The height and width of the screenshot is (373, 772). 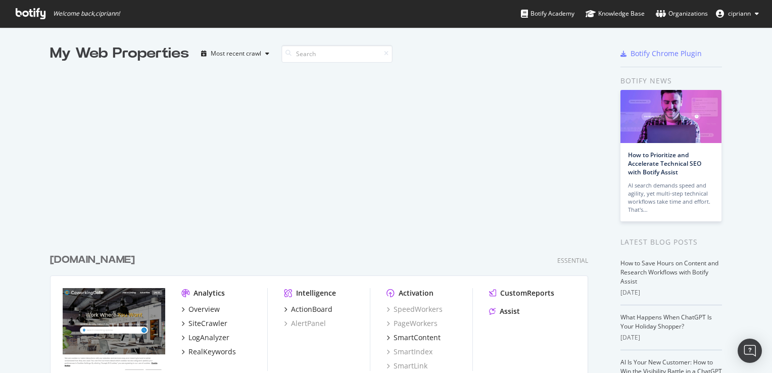 I want to click on button: Most recent crawl, so click(x=235, y=54).